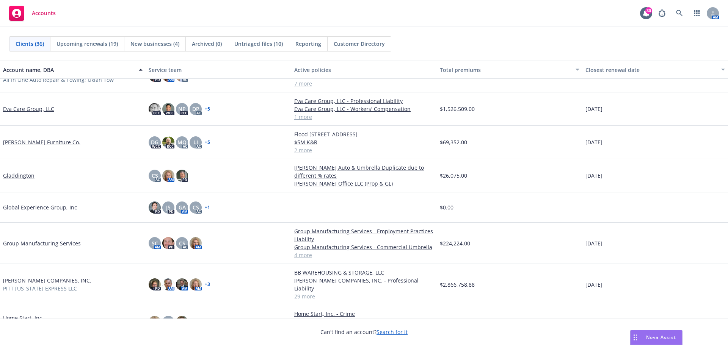 The width and height of the screenshot is (728, 345). Describe the element at coordinates (28, 109) in the screenshot. I see `a: Eva Care Group, LLC` at that location.